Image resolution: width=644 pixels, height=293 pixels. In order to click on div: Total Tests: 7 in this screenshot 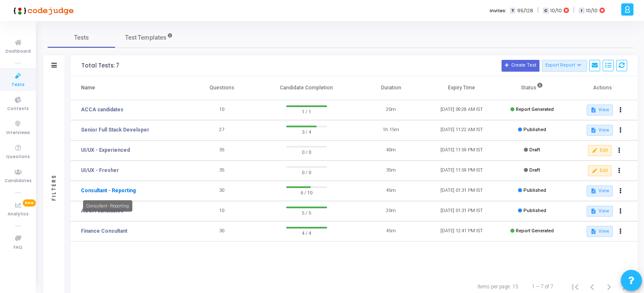, I will do `click(100, 66)`.